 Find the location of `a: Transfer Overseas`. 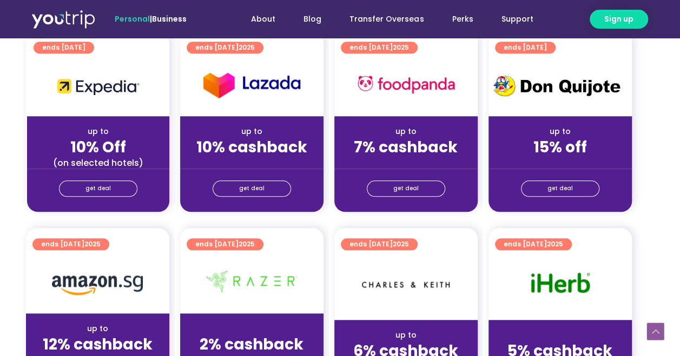

a: Transfer Overseas is located at coordinates (386, 19).